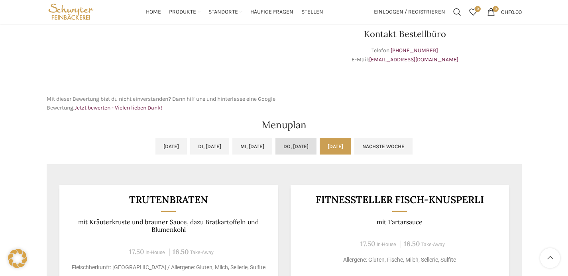 The height and width of the screenshot is (276, 568). What do you see at coordinates (457, 12) in the screenshot?
I see `div: Suchen` at bounding box center [457, 12].